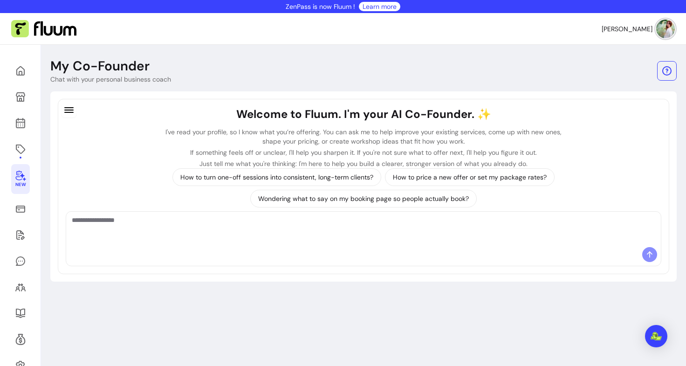 Image resolution: width=686 pixels, height=366 pixels. Describe the element at coordinates (21, 261) in the screenshot. I see `a: My Messages` at that location.